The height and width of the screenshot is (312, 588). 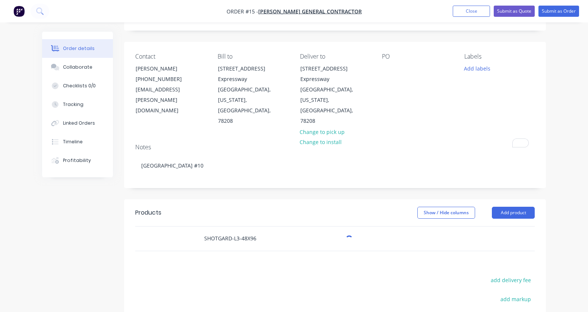 I want to click on input: Start typing to add a product..., so click(x=278, y=238).